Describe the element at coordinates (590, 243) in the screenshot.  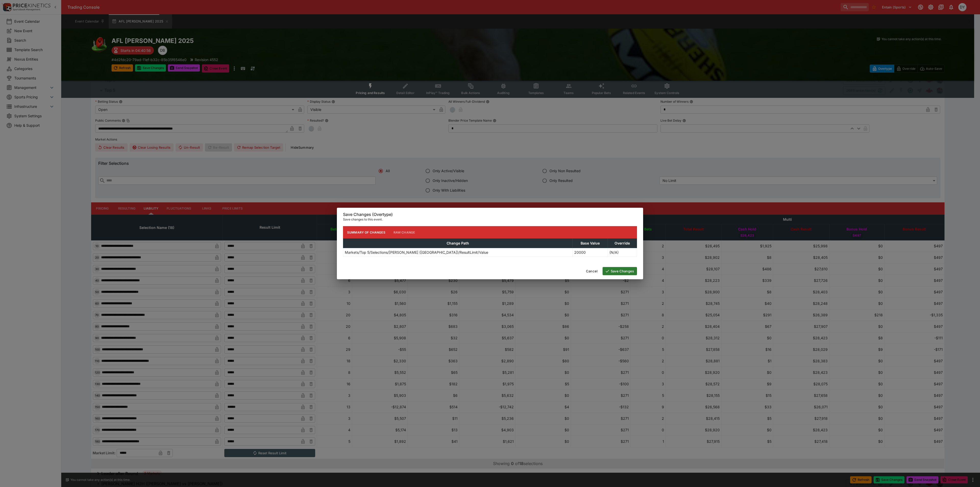
I see `th: Base Value` at that location.